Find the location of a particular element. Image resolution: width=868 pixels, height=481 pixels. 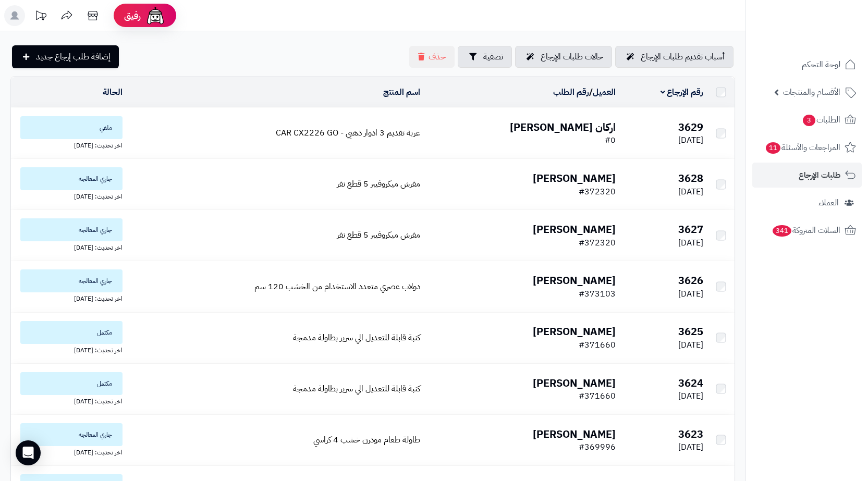

span: 3 is located at coordinates (809, 120).